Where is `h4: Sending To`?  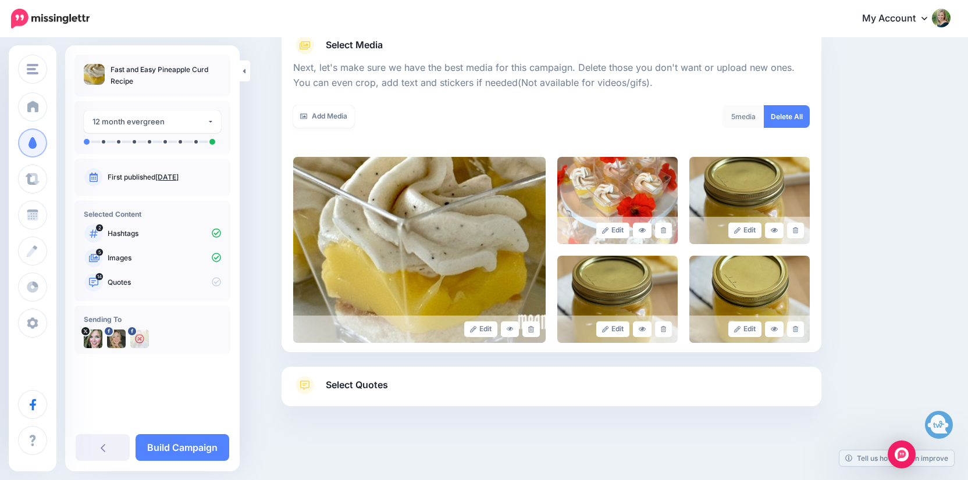
h4: Sending To is located at coordinates (152, 319).